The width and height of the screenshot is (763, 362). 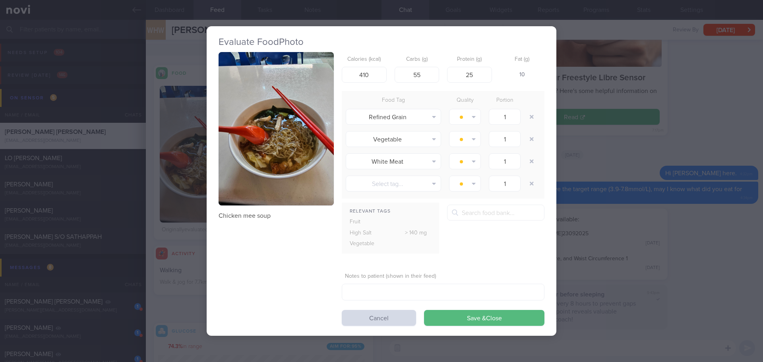 What do you see at coordinates (390, 212) in the screenshot?
I see `div: Relevant Tags` at bounding box center [390, 212].